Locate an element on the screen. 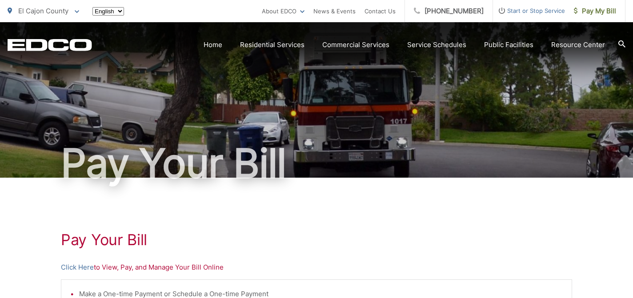 The image size is (633, 298). a: Click Here is located at coordinates (77, 268).